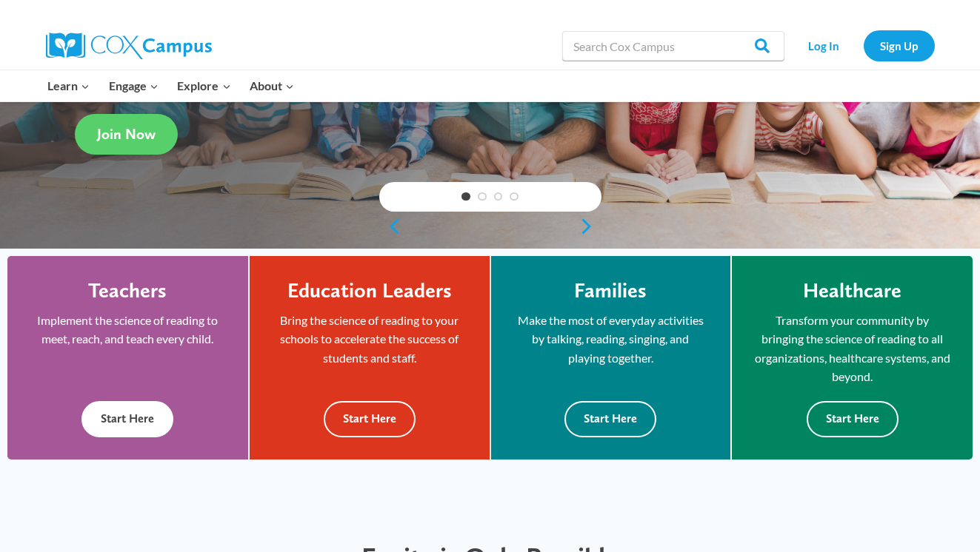 This screenshot has width=980, height=552. I want to click on h4: Teachers, so click(127, 291).